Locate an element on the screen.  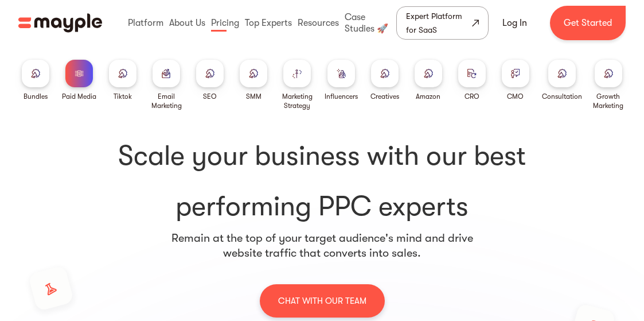
img: Mayple logo is located at coordinates (60, 23).